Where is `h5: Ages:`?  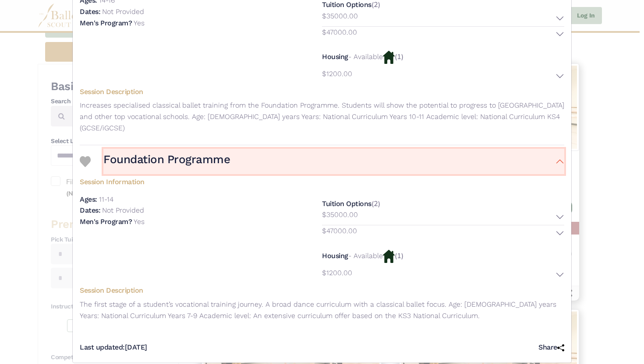 h5: Ages: is located at coordinates (88, 199).